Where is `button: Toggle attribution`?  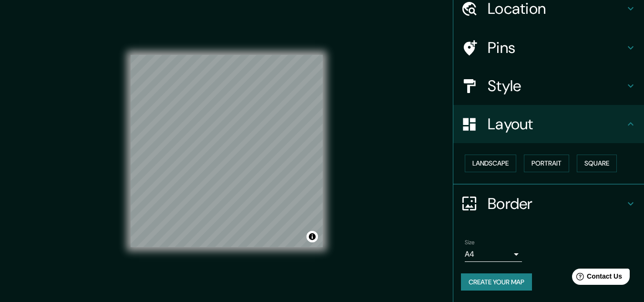
button: Toggle attribution is located at coordinates (312, 237).